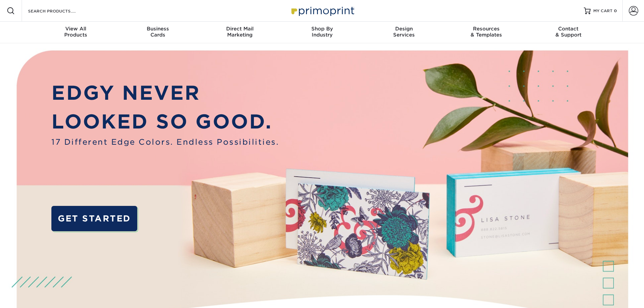 This screenshot has height=308, width=644. What do you see at coordinates (94, 219) in the screenshot?
I see `a: GET STARTED` at bounding box center [94, 219].